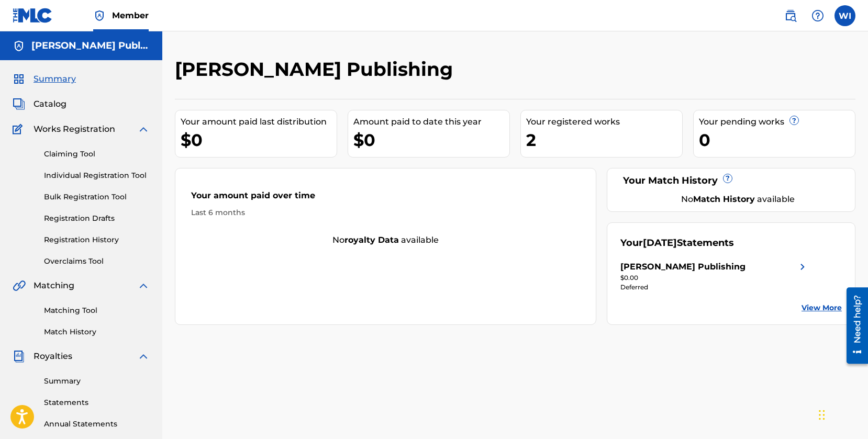 The width and height of the screenshot is (868, 439). What do you see at coordinates (99, 16) in the screenshot?
I see `img: Top Rightsholder` at bounding box center [99, 16].